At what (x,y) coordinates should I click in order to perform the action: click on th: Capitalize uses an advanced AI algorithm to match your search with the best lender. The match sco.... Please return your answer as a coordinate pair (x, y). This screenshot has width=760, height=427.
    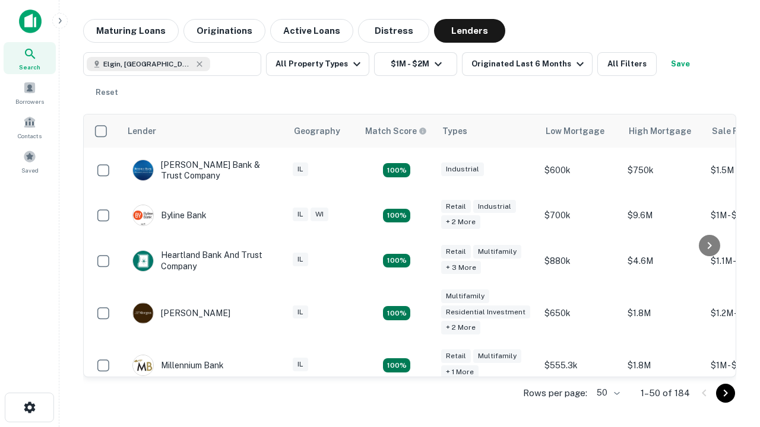
    Looking at the image, I should click on (396, 131).